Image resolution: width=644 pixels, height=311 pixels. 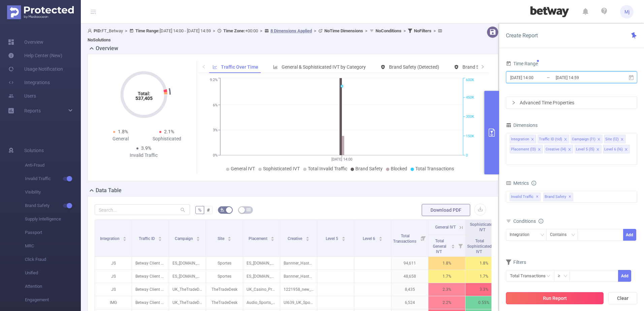 I want to click on i: Filter menu, so click(x=460, y=246).